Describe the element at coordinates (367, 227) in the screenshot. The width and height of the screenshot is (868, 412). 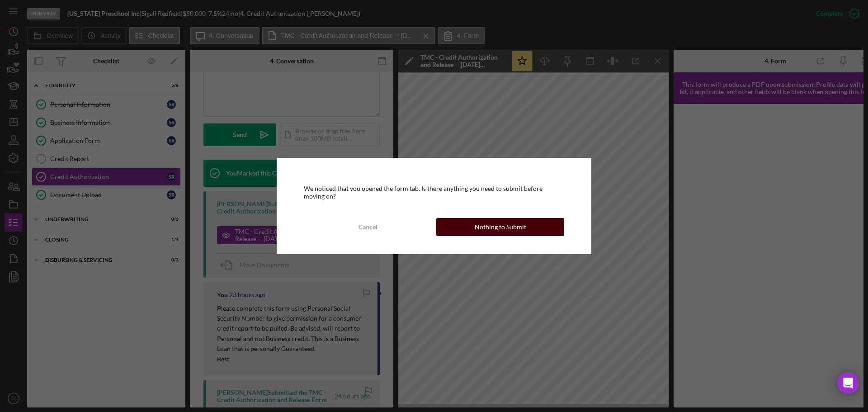
I see `button: Cancel` at that location.